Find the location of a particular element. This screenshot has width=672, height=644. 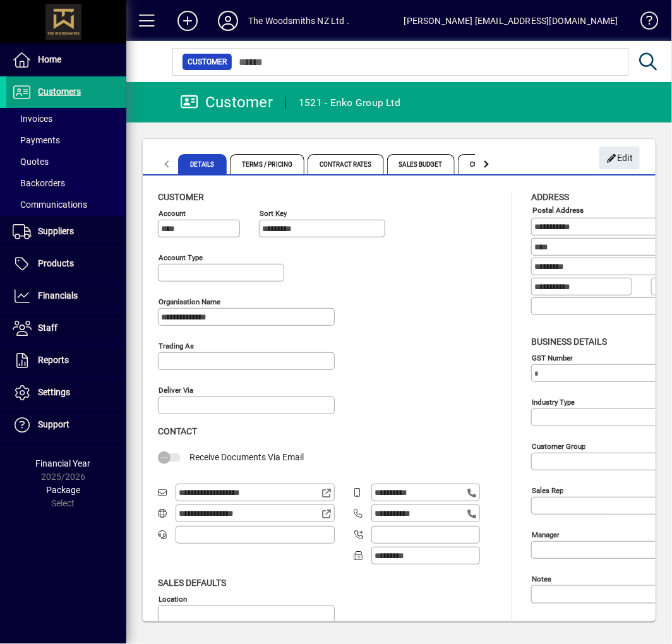

span: Contract Rates is located at coordinates (346, 164).